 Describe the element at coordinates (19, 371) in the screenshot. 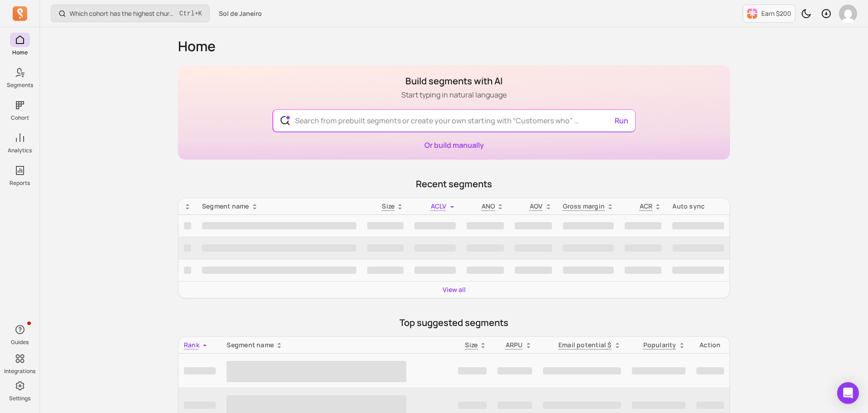

I see `p: Integrations` at that location.